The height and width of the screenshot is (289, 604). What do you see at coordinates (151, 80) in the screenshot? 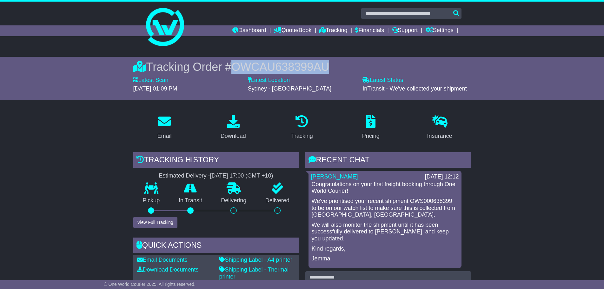
I see `label: Latest Scan` at bounding box center [151, 80].